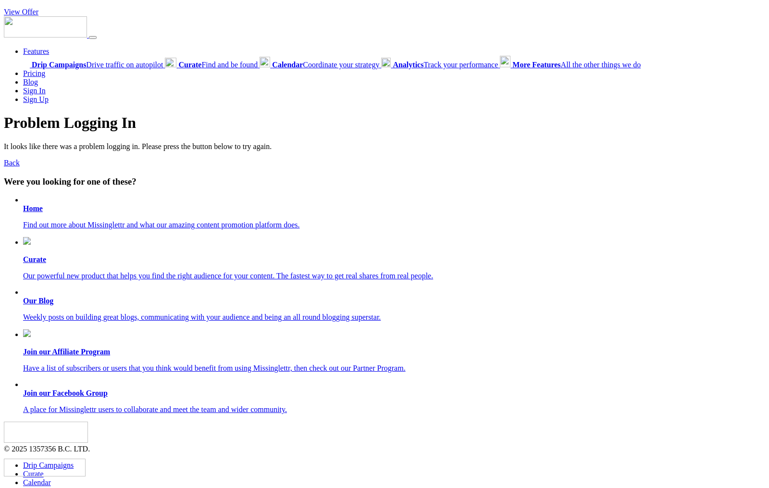 The image size is (769, 488). I want to click on div: © 2025 1357356 B.C. LTD., so click(384, 437).